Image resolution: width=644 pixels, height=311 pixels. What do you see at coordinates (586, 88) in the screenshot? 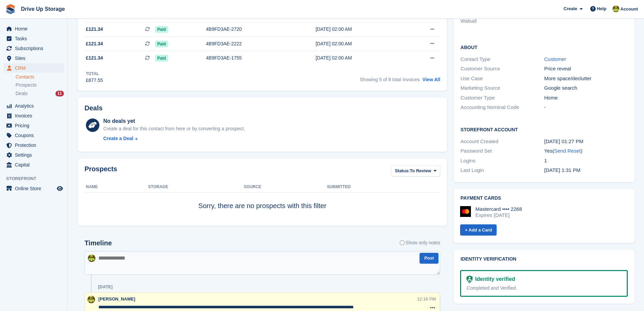
I see `div: Google search` at bounding box center [586, 88].